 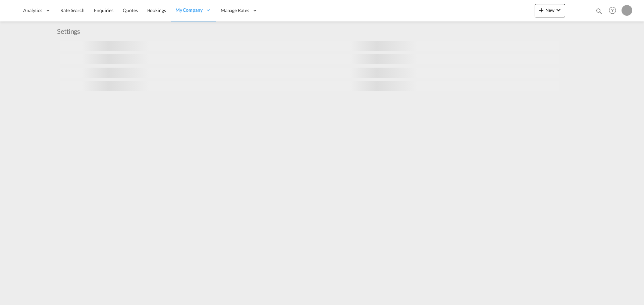 What do you see at coordinates (72, 10) in the screenshot?
I see `span: Rate Search` at bounding box center [72, 10].